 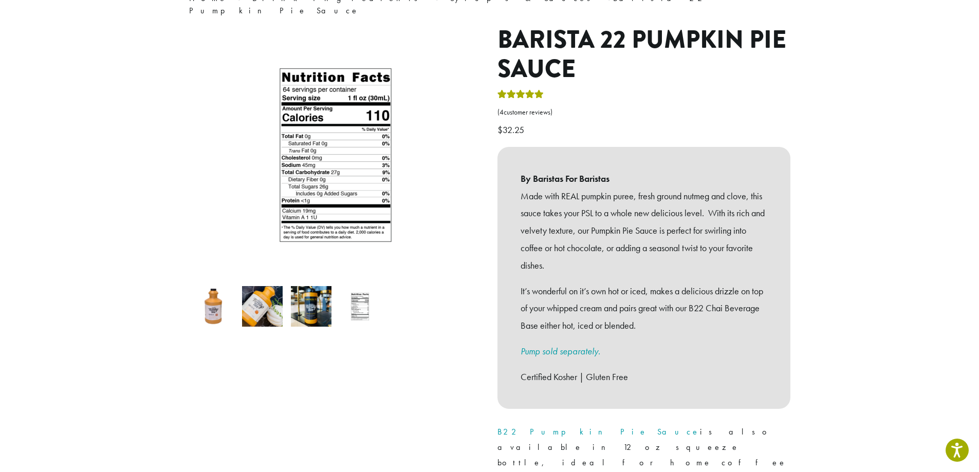 What do you see at coordinates (262, 306) in the screenshot?
I see `img: Barista 22 Pumpkin Pie Sauce - Image 2` at bounding box center [262, 306].